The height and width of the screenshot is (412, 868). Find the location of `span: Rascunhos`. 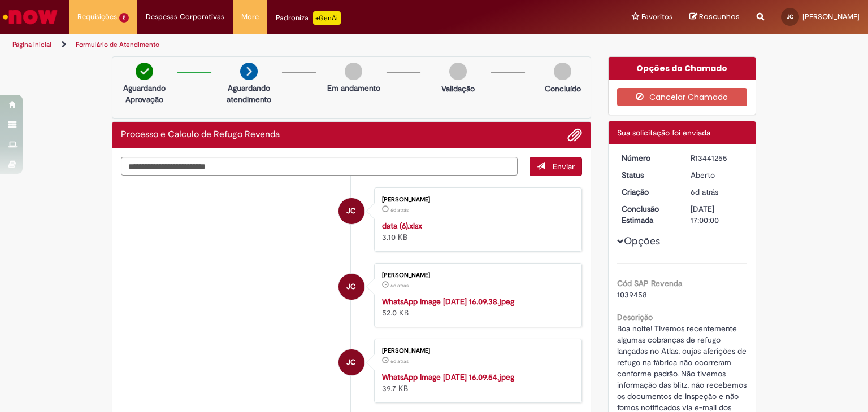

span: Rascunhos is located at coordinates (719, 17).